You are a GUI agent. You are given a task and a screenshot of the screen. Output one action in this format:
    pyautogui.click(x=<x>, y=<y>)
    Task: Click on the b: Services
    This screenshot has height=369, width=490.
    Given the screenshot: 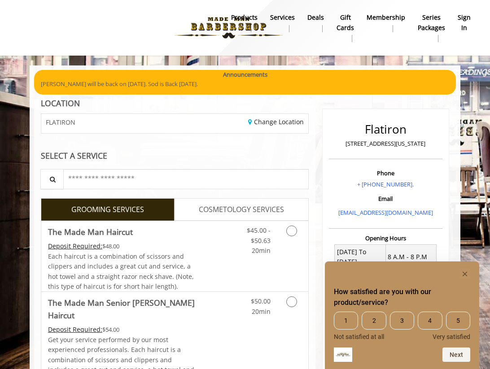 What is the action you would take?
    pyautogui.click(x=282, y=17)
    